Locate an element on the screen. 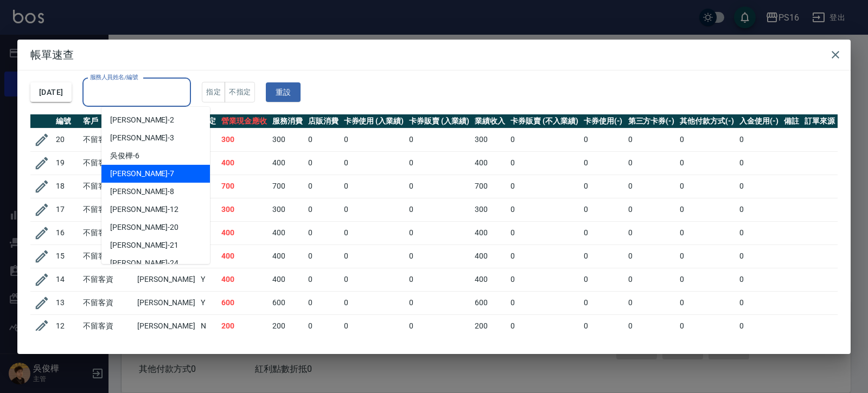  td: 13 is located at coordinates (67, 302).